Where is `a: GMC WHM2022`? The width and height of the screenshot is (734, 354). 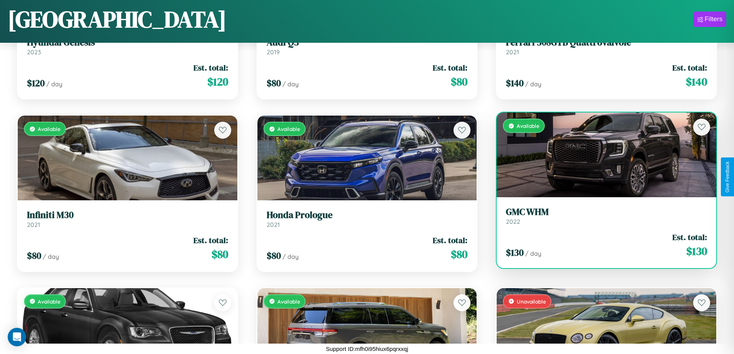 a: GMC WHM2022 is located at coordinates (606, 216).